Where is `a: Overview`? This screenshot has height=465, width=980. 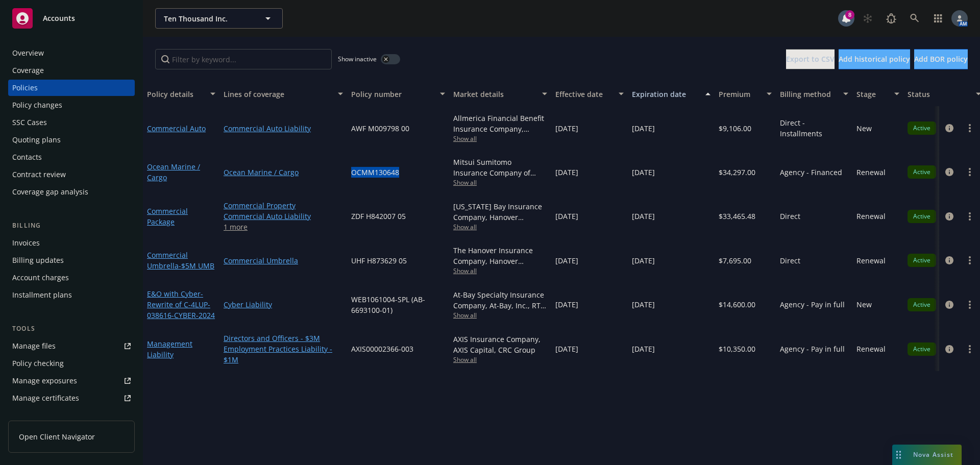 a: Overview is located at coordinates (71, 53).